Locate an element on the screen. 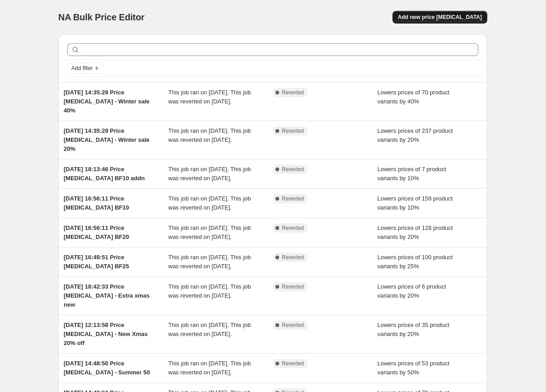 The width and height of the screenshot is (546, 392). span: Lowers prices of 159 product variants by 10% is located at coordinates (415, 203).